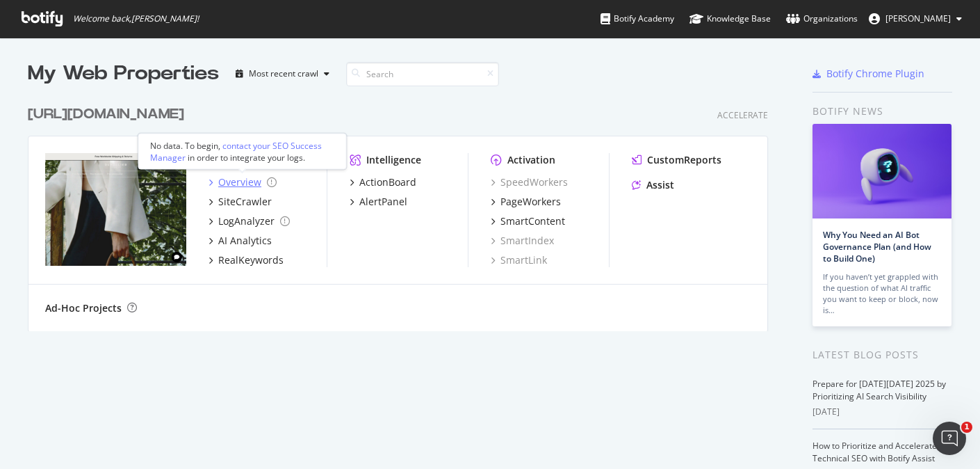  I want to click on div: Activation, so click(531, 160).